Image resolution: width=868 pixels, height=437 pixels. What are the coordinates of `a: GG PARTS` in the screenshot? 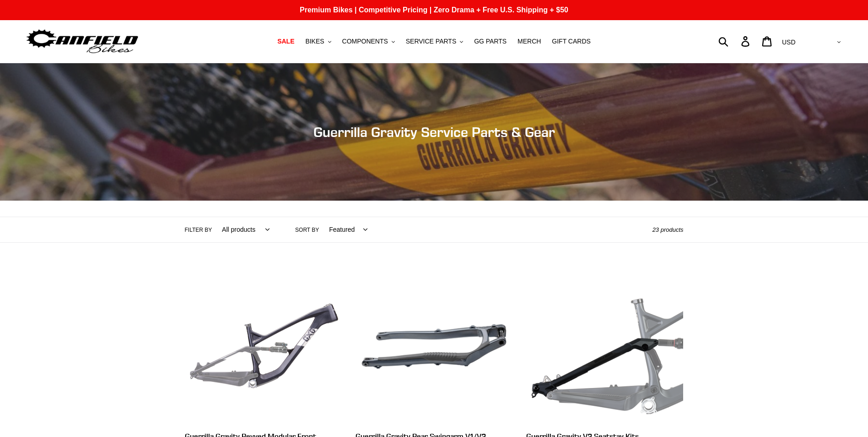 It's located at (490, 41).